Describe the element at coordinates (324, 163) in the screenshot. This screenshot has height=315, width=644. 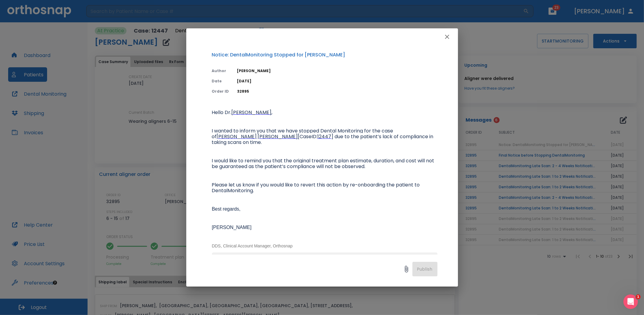
I see `span: I would like to remind you that the original treatment plan estimate, duration, and cost will not...` at that location.